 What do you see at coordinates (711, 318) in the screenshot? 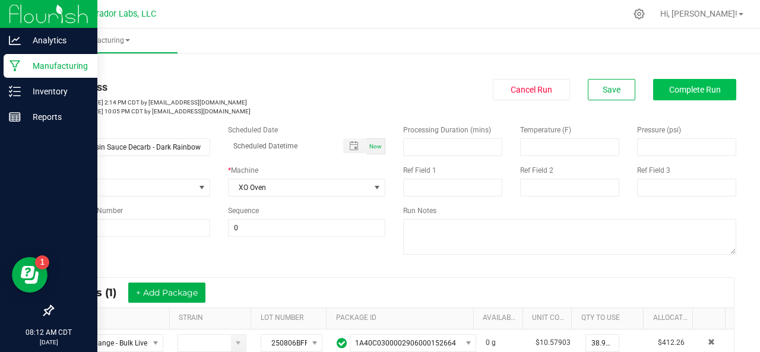
I see `a: Sortable` at bounding box center [711, 318].